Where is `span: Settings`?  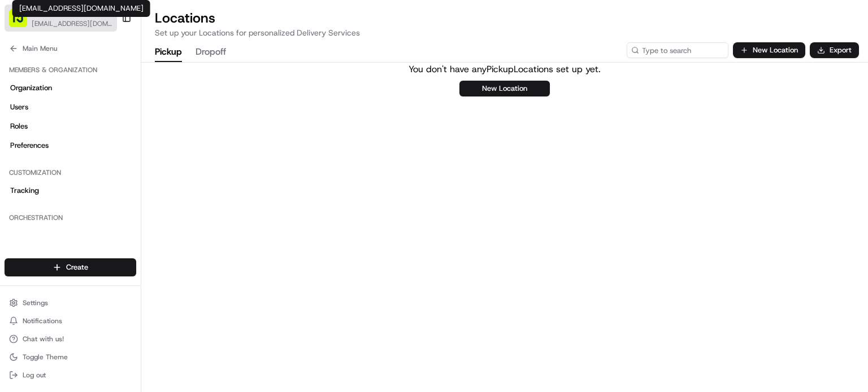 span: Settings is located at coordinates (35, 303).